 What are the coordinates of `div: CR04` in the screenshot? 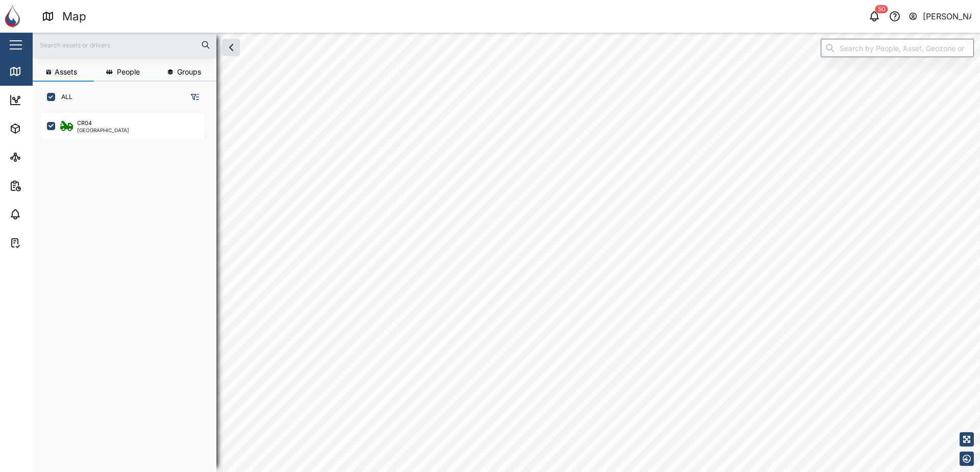 It's located at (84, 123).